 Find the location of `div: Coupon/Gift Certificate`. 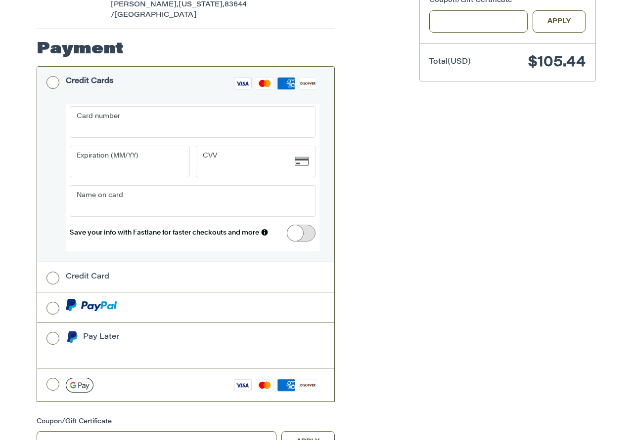

div: Coupon/Gift Certificate is located at coordinates (185, 422).